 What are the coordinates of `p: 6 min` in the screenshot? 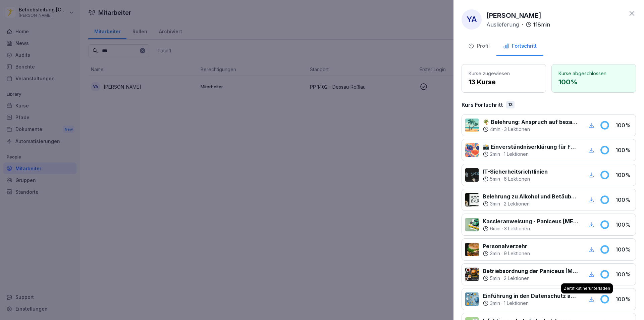 It's located at (495, 229).